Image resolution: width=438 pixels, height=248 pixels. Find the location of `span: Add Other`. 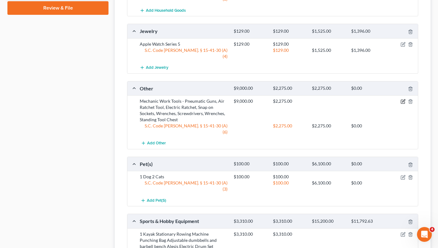

span: Add Other is located at coordinates (156, 144).